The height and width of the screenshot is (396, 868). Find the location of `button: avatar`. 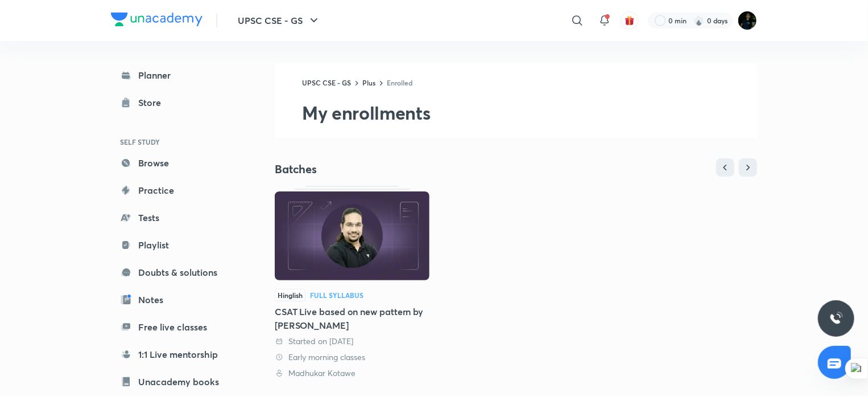

button: avatar is located at coordinates (630, 20).